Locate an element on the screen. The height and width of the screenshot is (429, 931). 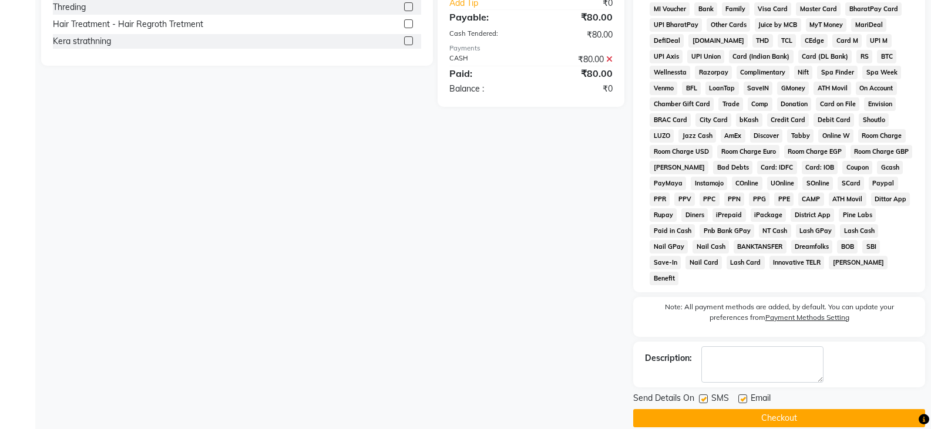
span: Shoutlo is located at coordinates (873, 120).